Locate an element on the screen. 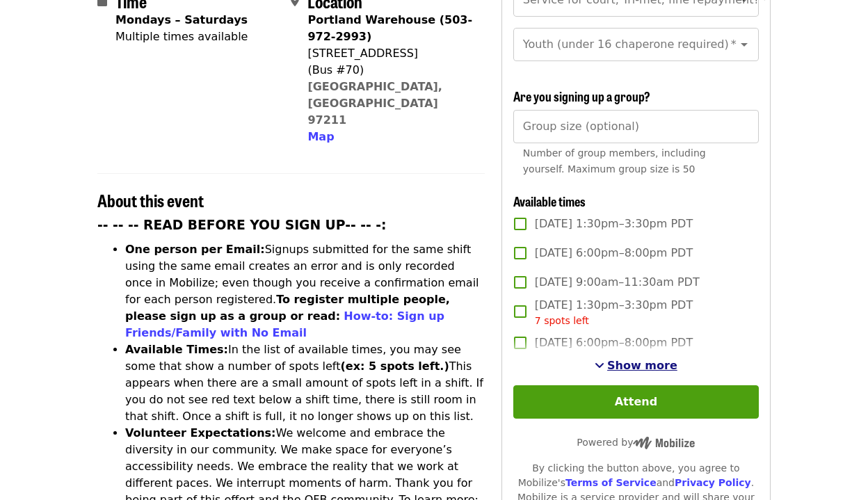 Image resolution: width=868 pixels, height=500 pixels. strong: (ex: 5 spots left.) is located at coordinates (394, 366).